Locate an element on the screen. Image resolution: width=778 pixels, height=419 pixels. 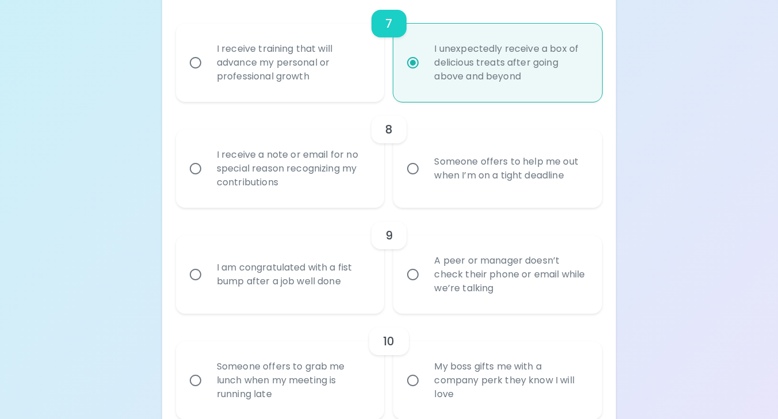
h6: 8 is located at coordinates (389, 129).